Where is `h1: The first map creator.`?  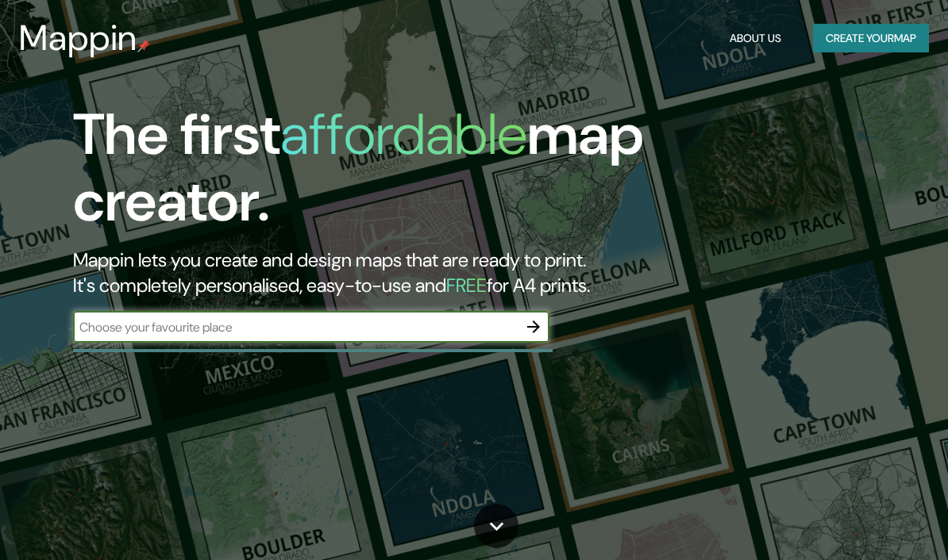 h1: The first map creator. is located at coordinates (452, 175).